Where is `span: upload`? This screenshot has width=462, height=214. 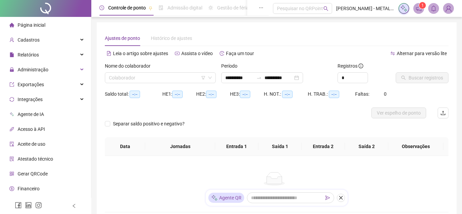 span: upload is located at coordinates (443, 113).